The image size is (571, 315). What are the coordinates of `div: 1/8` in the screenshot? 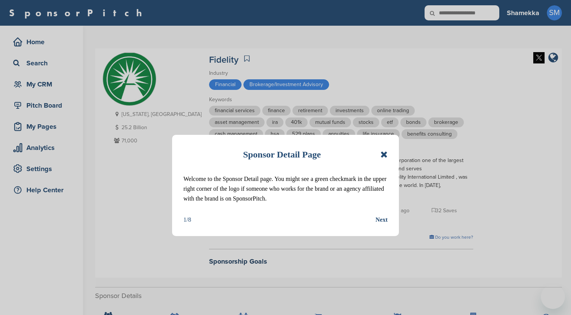 It's located at (187, 219).